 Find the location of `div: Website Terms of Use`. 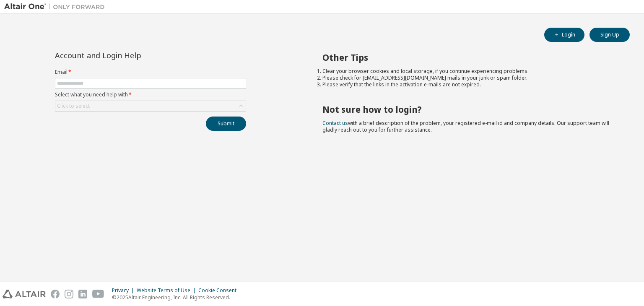

div: Website Terms of Use is located at coordinates (167, 291).